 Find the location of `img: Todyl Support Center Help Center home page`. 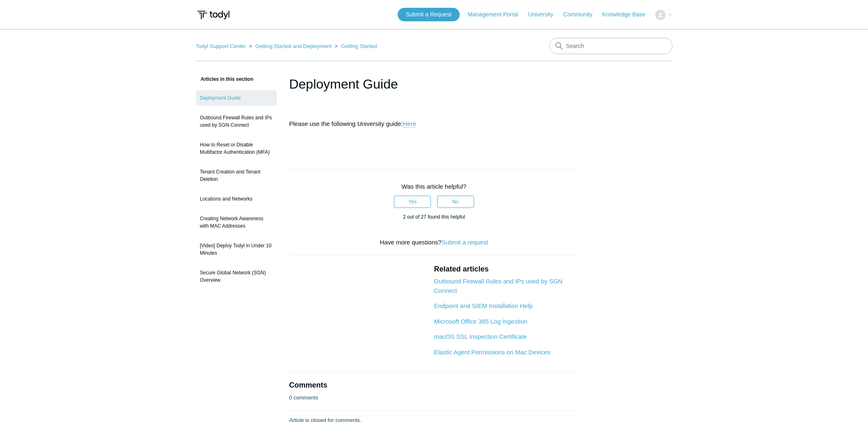

img: Todyl Support Center Help Center home page is located at coordinates (214, 15).